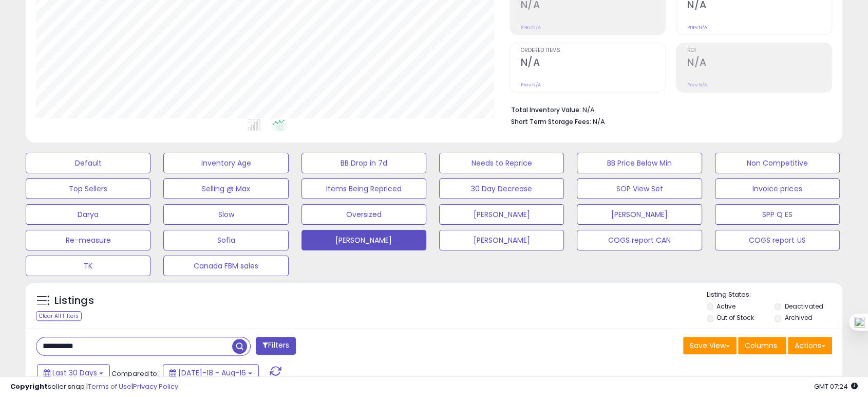 The width and height of the screenshot is (868, 397). Describe the element at coordinates (777, 163) in the screenshot. I see `button: Non Competitive` at that location.